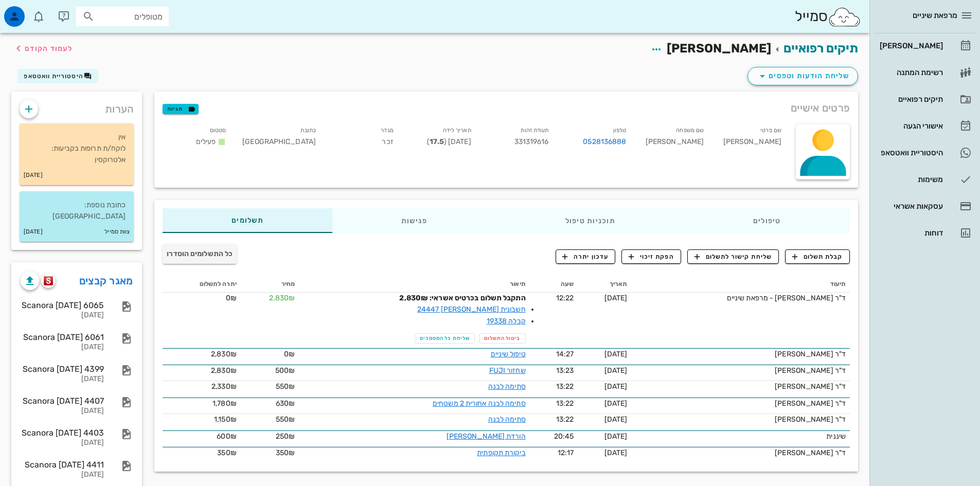 Image resolution: width=980 pixels, height=486 pixels. What do you see at coordinates (586, 256) in the screenshot?
I see `button: עדכון יתרה` at bounding box center [586, 256].